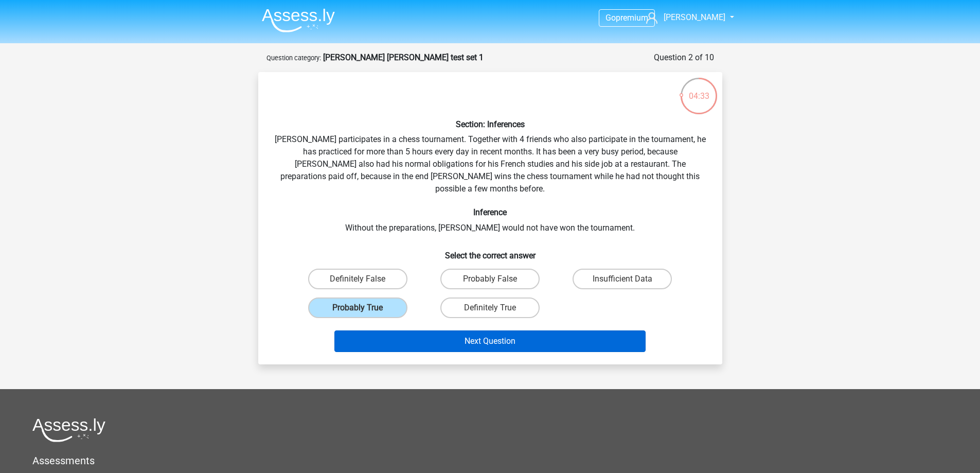 This screenshot has width=980, height=473. I want to click on div: 04:33, so click(699, 89).